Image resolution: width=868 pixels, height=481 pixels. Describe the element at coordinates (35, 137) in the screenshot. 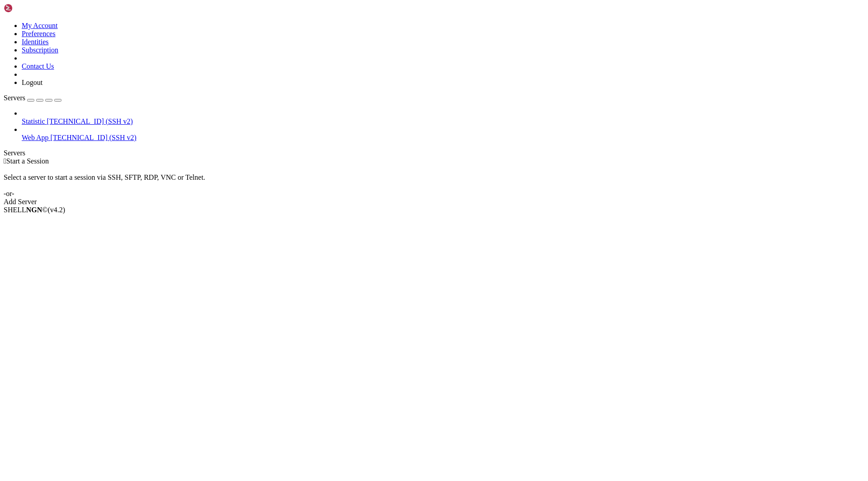

I see `span: Web App` at that location.